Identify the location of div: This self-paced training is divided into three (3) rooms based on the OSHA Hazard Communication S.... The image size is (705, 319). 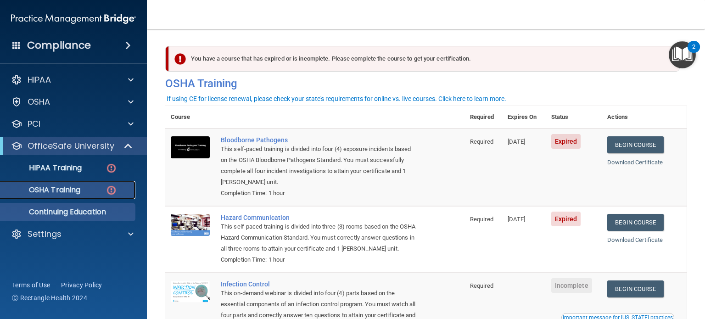
(320, 238).